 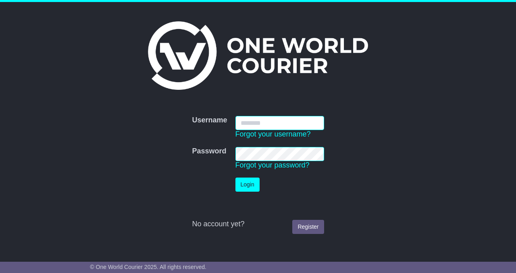 I want to click on a: Register, so click(x=308, y=227).